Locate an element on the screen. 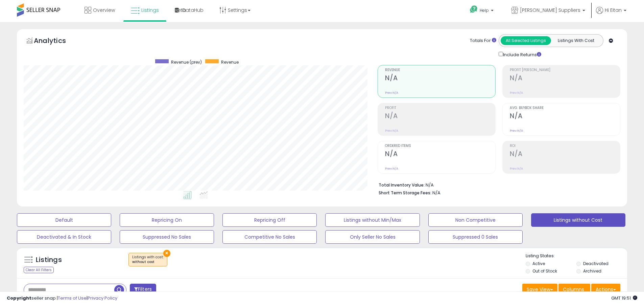 The image size is (644, 305). a: Hi Eitan is located at coordinates (611, 13).